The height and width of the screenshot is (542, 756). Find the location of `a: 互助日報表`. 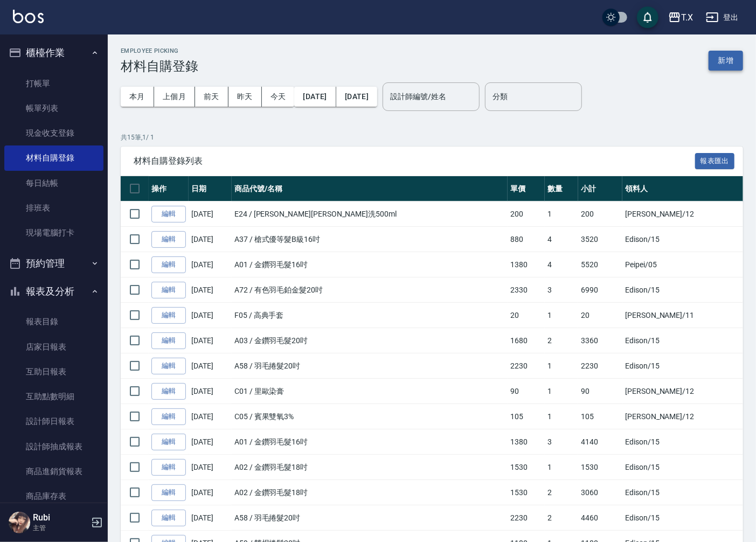

a: 互助日報表 is located at coordinates (54, 372).